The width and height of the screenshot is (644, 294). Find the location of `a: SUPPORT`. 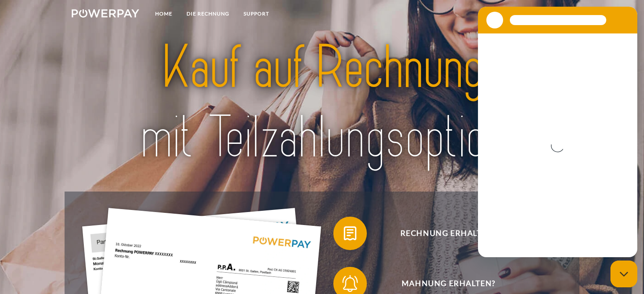

a: SUPPORT is located at coordinates (256, 14).